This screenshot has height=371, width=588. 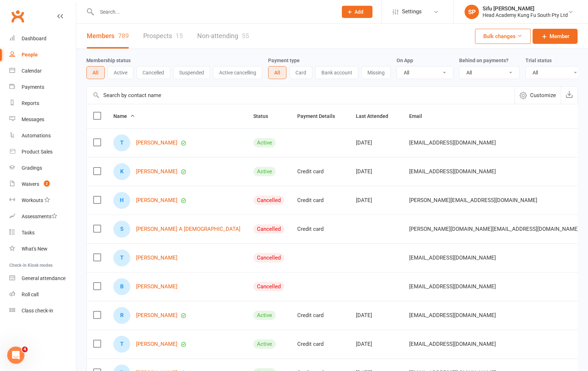 I want to click on a: Members789, so click(x=108, y=36).